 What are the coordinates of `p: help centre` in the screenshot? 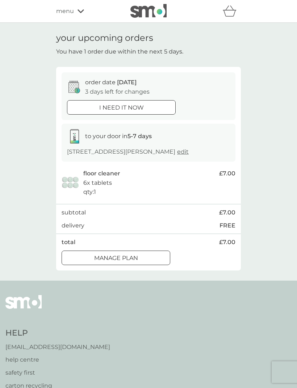 It's located at (58, 360).